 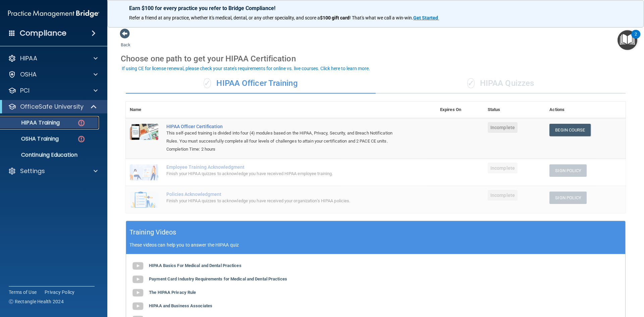 I want to click on div: HIPAA Quizzes, so click(x=500, y=83).